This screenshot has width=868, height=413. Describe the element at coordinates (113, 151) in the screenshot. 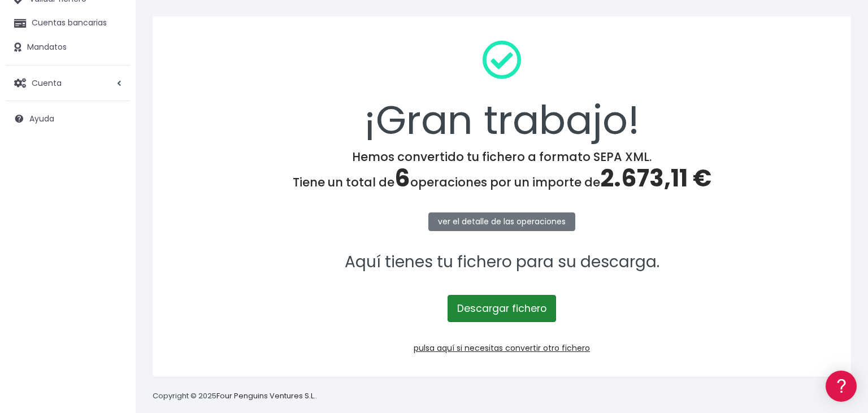

I see `a: Formatos` at that location.